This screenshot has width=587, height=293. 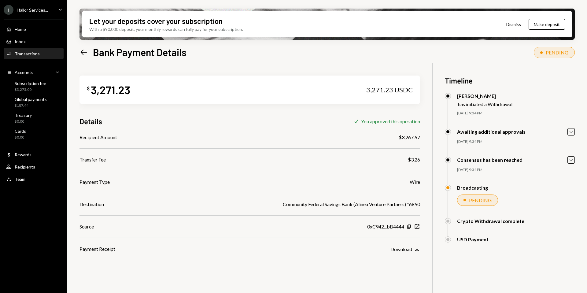 I want to click on div: Transactions, so click(x=27, y=54).